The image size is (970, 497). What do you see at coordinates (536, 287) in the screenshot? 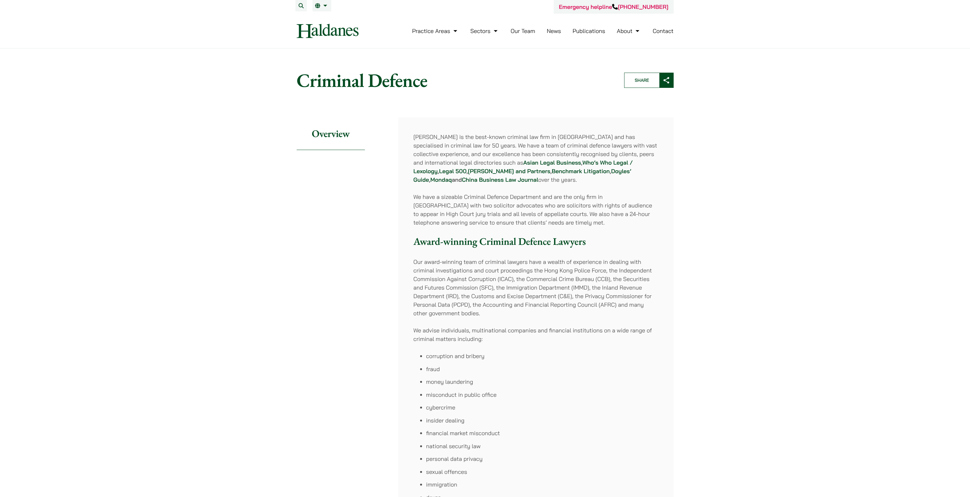
I see `p: Our award-winning team of criminal lawyers have a wealth of experience in dealing with criminal i...` at bounding box center [536, 287].